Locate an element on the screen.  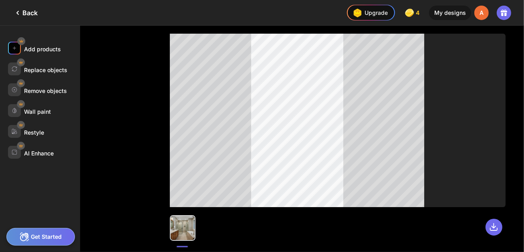
div: Back is located at coordinates (25, 13).